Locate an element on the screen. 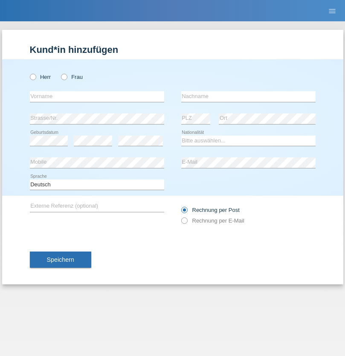  label: Frau is located at coordinates (72, 77).